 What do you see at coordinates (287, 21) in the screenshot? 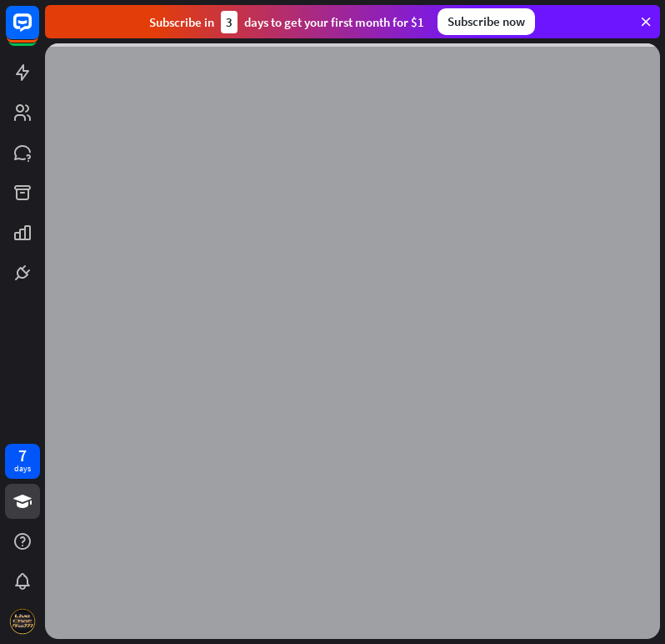
I see `div: Subscribe in days to get your first month for $1` at bounding box center [287, 21].